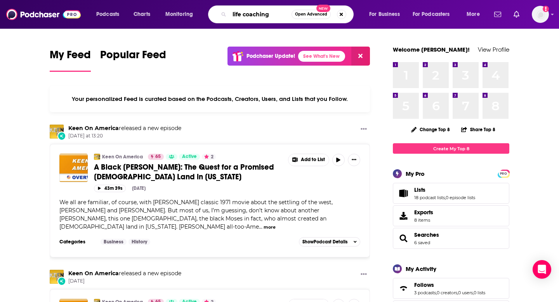 The height and width of the screenshot is (302, 559). Describe the element at coordinates (493, 49) in the screenshot. I see `a: View Profile` at that location.